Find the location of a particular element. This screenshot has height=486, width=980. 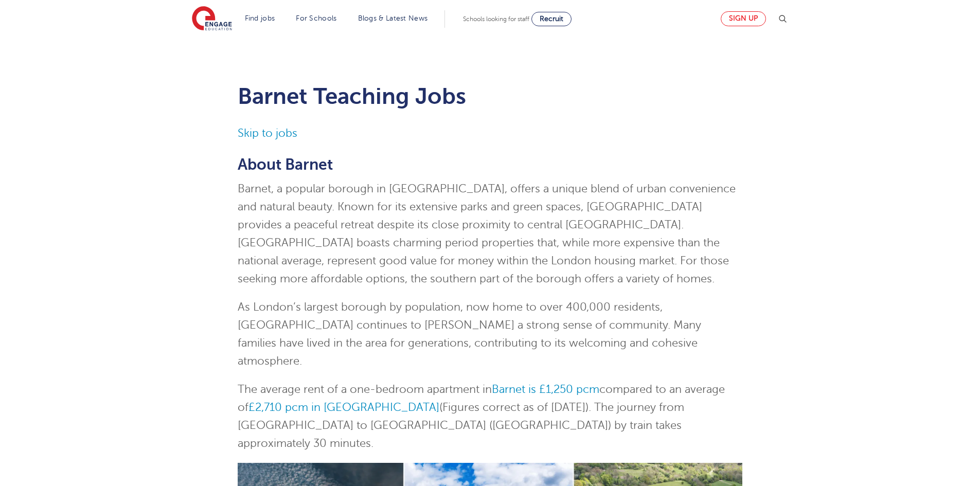

a: Recruit is located at coordinates (551, 19).